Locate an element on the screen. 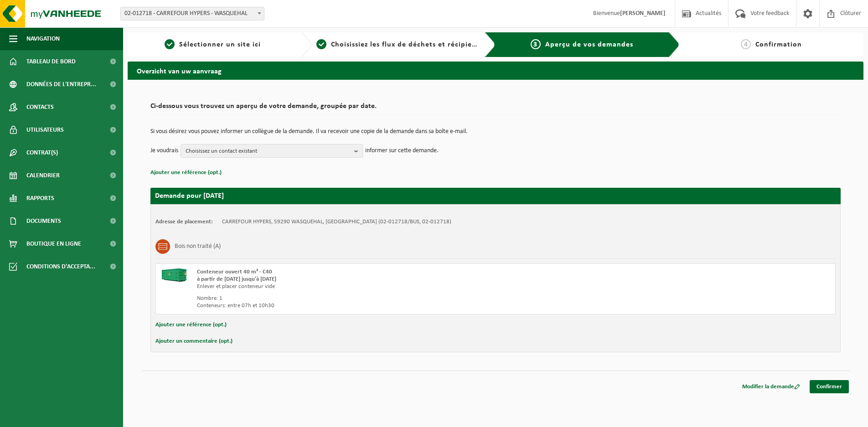 This screenshot has width=868, height=427. strong: Adresse de placement: is located at coordinates (184, 222).